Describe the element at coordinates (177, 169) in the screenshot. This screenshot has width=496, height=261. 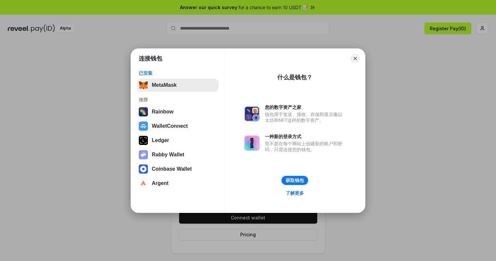
I see `button: Coinbase Wallet` at that location.